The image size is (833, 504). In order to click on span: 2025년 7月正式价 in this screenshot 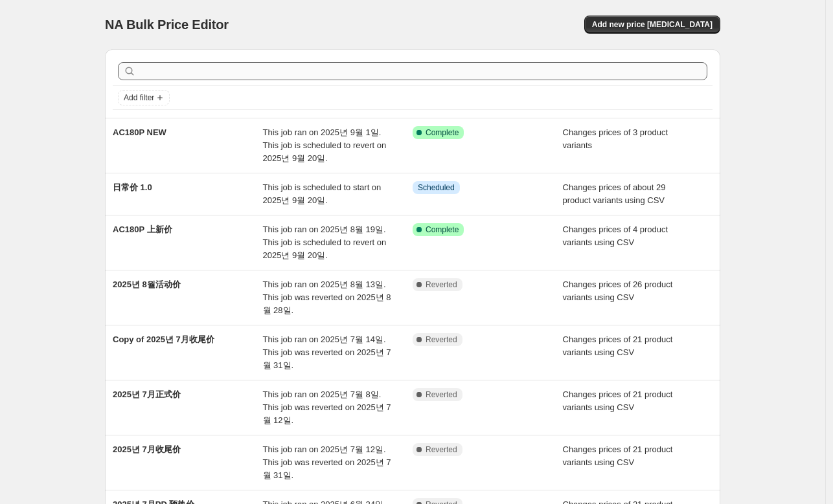, I will do `click(147, 394)`.